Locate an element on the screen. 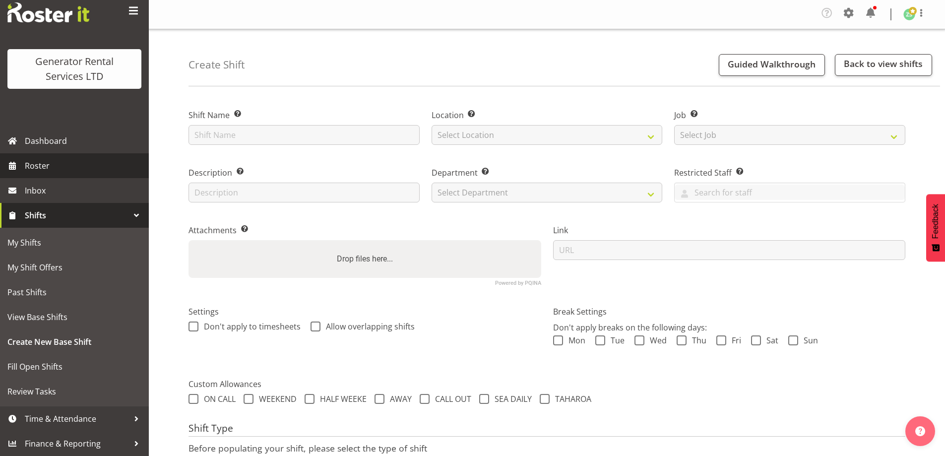 This screenshot has height=456, width=945. span: My Shift Offers is located at coordinates (74, 267).